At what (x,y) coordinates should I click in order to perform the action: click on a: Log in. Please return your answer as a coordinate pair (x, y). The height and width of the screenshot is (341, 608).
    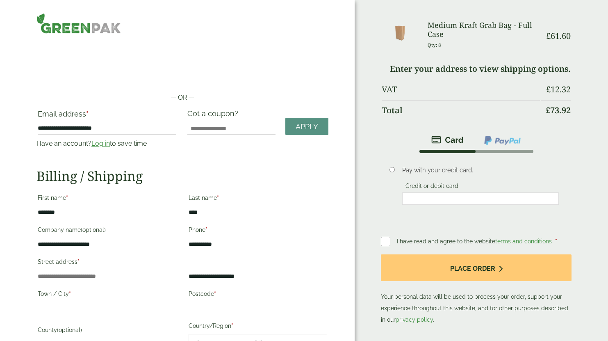
    Looking at the image, I should click on (100, 143).